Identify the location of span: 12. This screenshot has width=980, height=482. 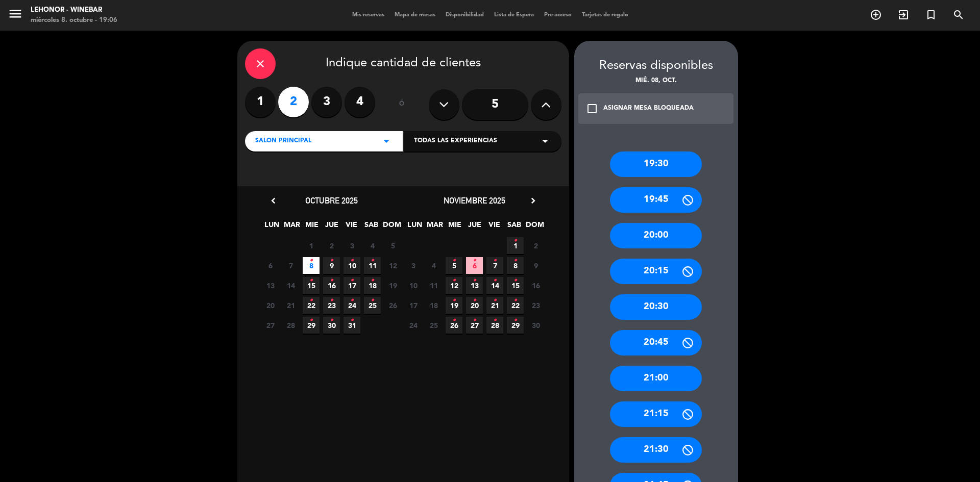
(454, 285).